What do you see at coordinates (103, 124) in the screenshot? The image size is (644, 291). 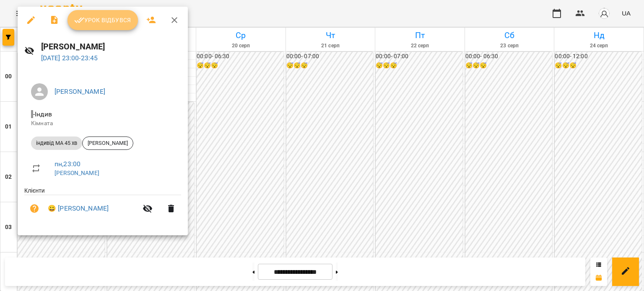 I see `p: Кімната` at bounding box center [103, 124].